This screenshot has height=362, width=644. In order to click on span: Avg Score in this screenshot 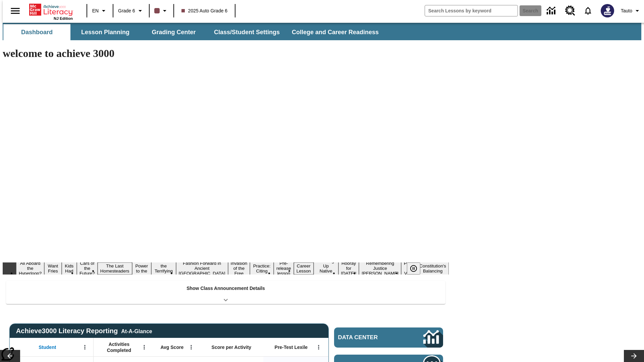, I will do `click(172, 347)`.